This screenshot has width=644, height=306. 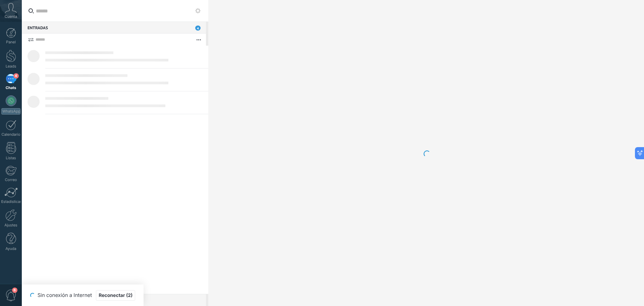 I want to click on div: Listas, so click(x=11, y=158).